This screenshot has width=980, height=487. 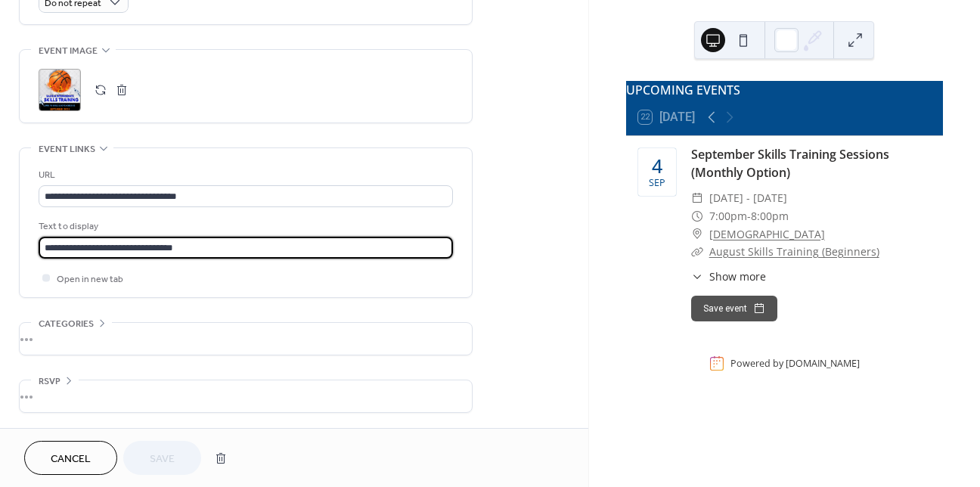 I want to click on span: 7:00pm, so click(x=728, y=216).